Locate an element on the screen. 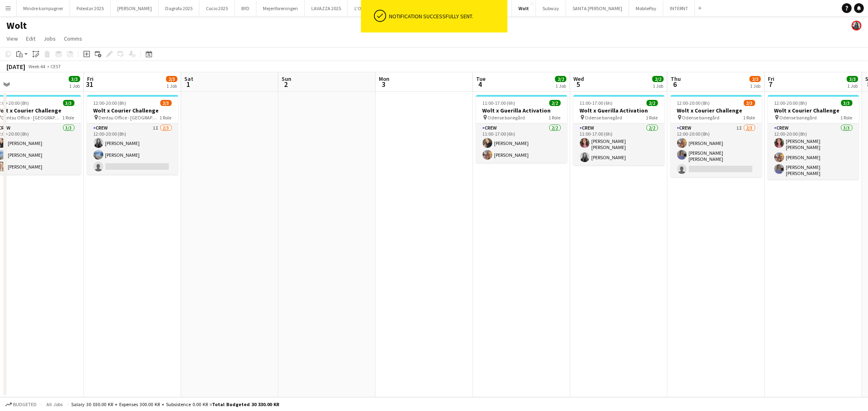 This screenshot has height=411, width=868. a: Comms is located at coordinates (73, 39).